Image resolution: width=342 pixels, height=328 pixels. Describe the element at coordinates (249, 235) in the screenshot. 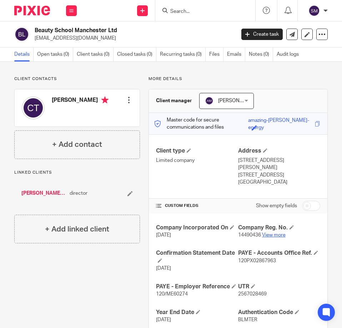

I see `span: 14490436` at that location.